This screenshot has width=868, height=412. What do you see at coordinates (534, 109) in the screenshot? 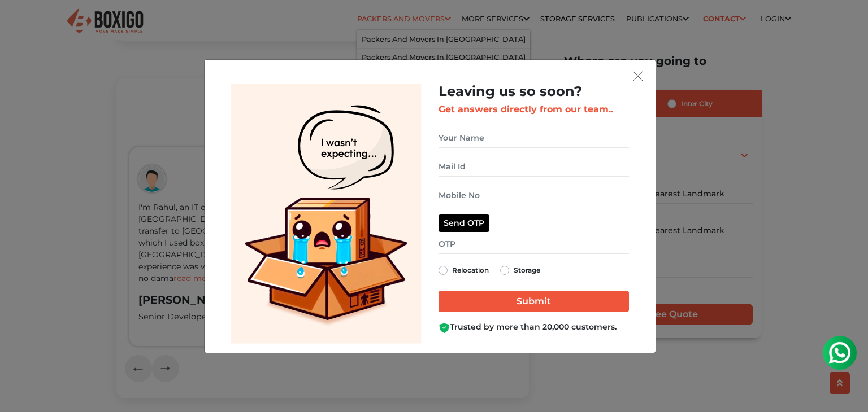
I see `h3: Get answers directly from our team..` at bounding box center [534, 109].